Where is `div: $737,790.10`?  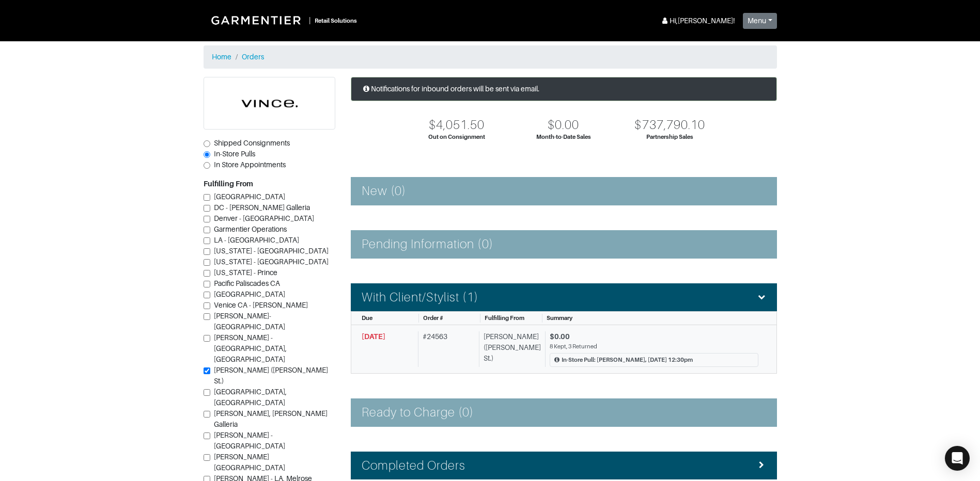 div: $737,790.10 is located at coordinates (669, 125).